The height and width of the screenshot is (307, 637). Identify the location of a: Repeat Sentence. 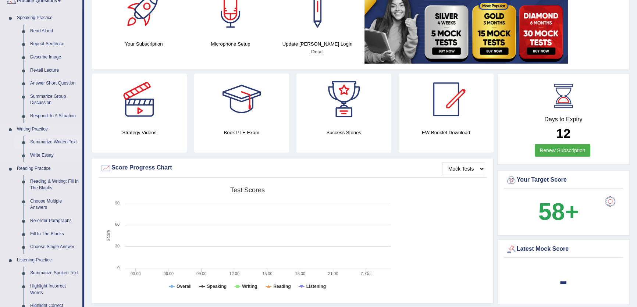
(54, 44).